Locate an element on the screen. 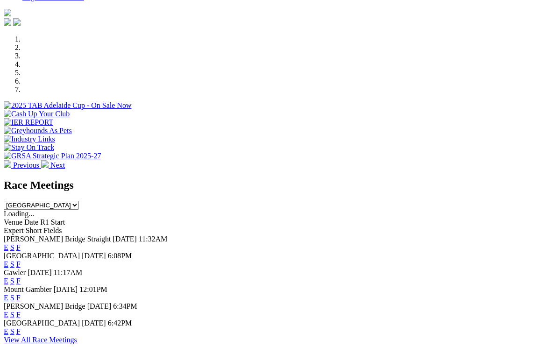 This screenshot has height=347, width=551. span: Next is located at coordinates (57, 165).